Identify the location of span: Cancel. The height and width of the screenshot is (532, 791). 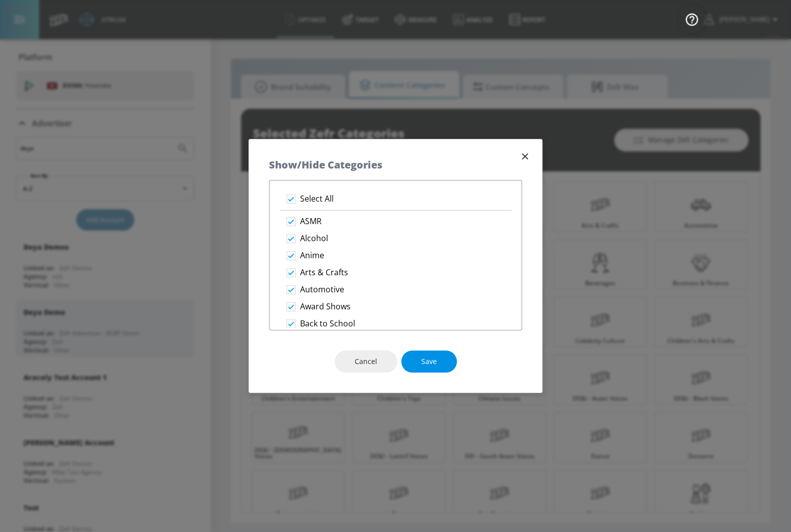
(365, 361).